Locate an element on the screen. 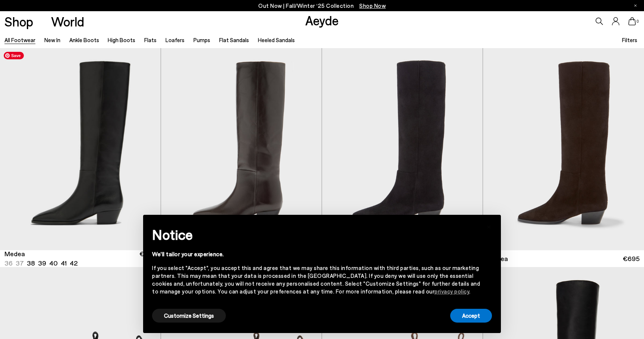 The image size is (644, 339). a: Flats is located at coordinates (150, 40).